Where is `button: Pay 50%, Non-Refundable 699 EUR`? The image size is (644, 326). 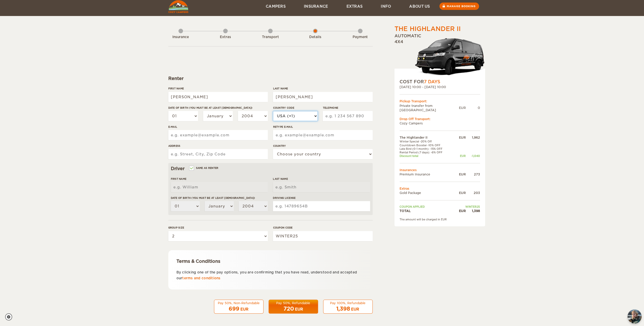
button: Pay 50%, Non-Refundable 699 EUR is located at coordinates (239, 307).